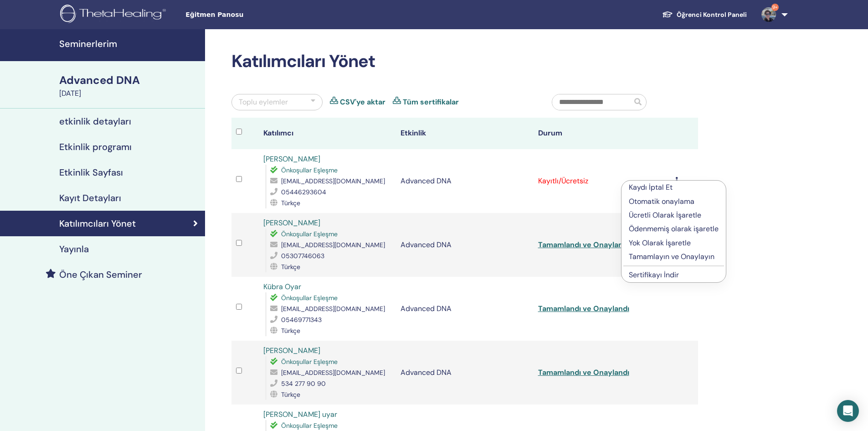 The width and height of the screenshot is (868, 431). What do you see at coordinates (264, 102) in the screenshot?
I see `div: Toplu eylemler` at bounding box center [264, 102].